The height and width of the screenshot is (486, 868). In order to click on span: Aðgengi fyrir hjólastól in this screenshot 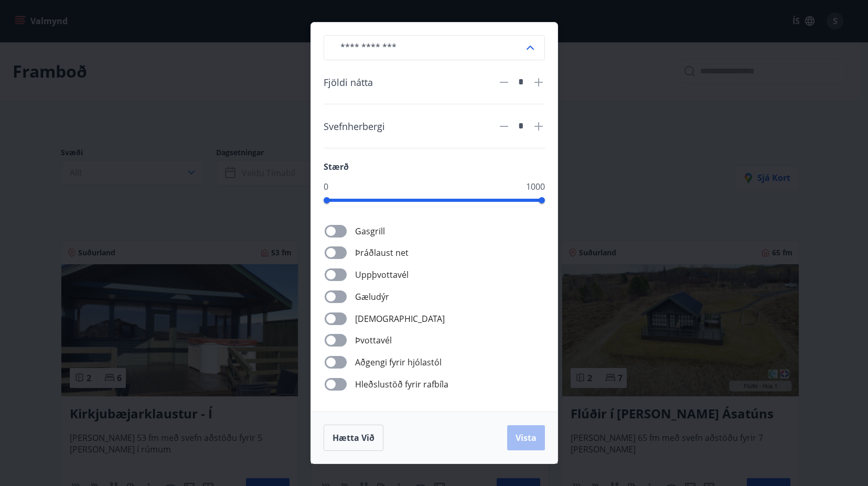, I will do `click(398, 362)`.